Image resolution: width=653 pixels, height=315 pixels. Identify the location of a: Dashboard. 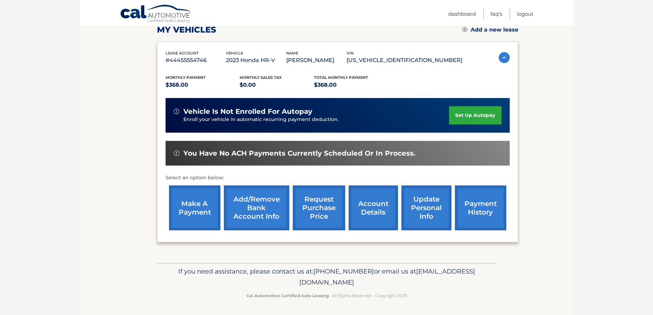
(462, 14).